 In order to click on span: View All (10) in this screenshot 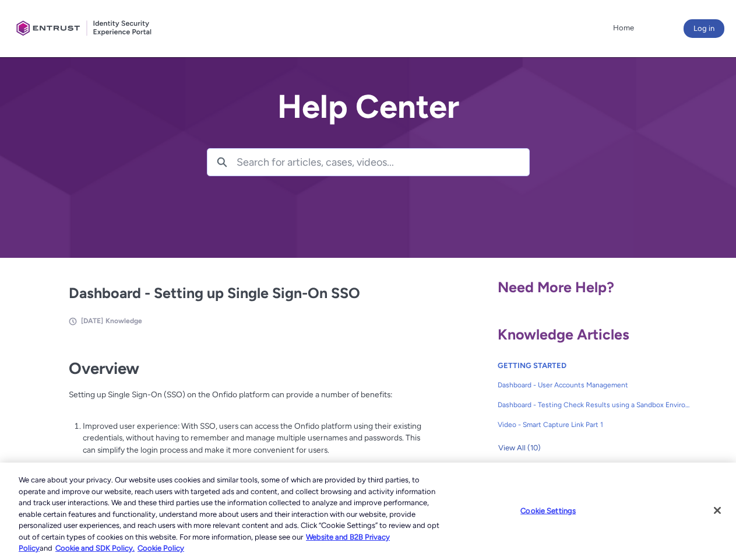, I will do `click(519, 448)`.